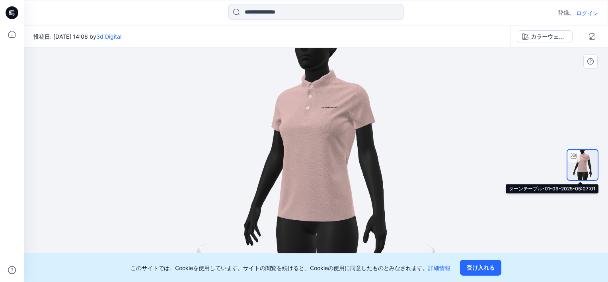  Describe the element at coordinates (567, 13) in the screenshot. I see `p: 登録。` at that location.